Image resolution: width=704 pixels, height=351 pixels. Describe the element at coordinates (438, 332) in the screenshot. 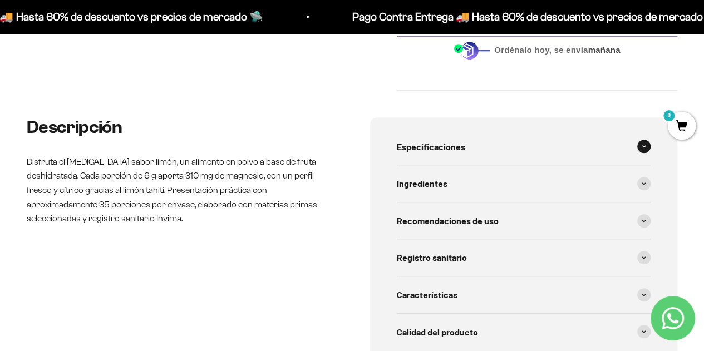

I see `span: Calidad del producto` at that location.